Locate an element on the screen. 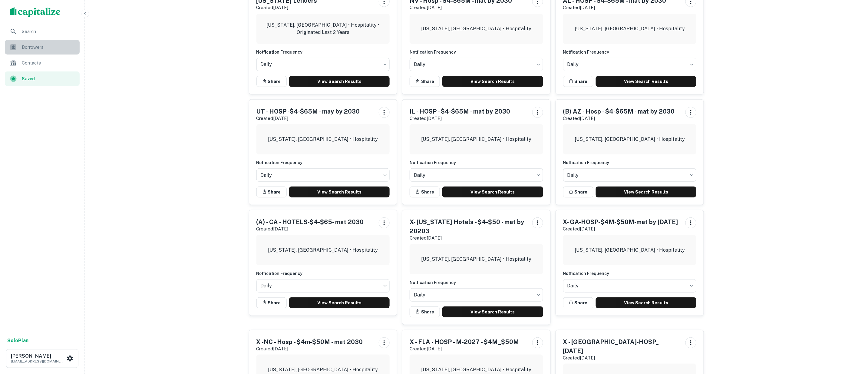  a: Contacts is located at coordinates (42, 63).